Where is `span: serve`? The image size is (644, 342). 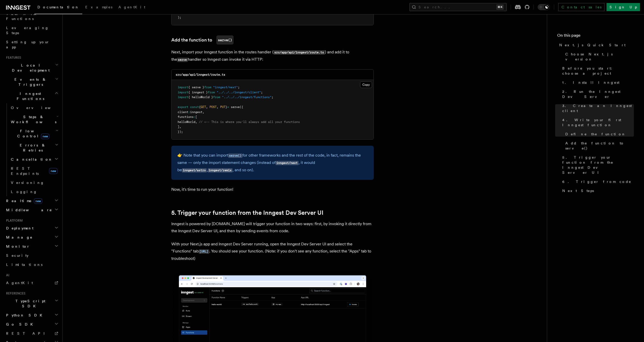 span: serve is located at coordinates (235, 107).